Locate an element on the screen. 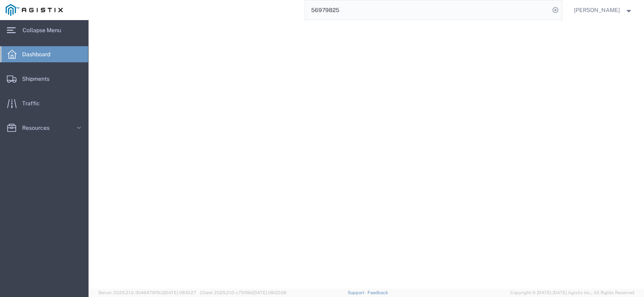 The image size is (644, 297). span: Server: 2025.21.0-3046479f1b3 is located at coordinates (147, 292).